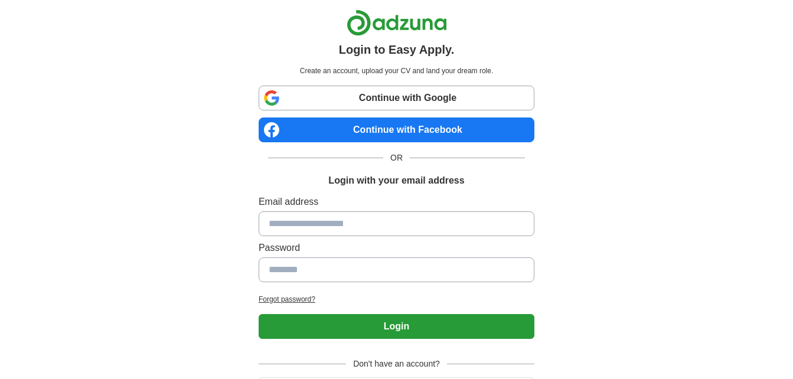 The height and width of the screenshot is (379, 793). Describe the element at coordinates (397, 50) in the screenshot. I see `h1: Login to Easy Apply.` at that location.